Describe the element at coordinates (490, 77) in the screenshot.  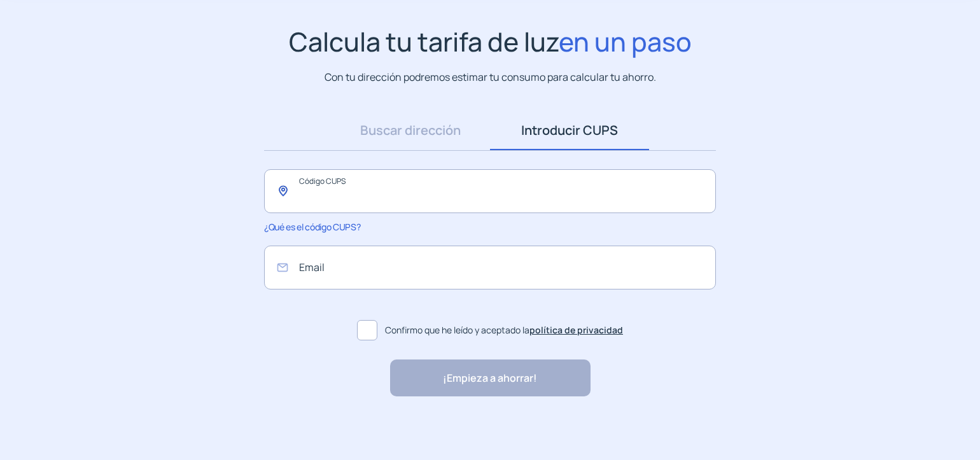
I see `p: Con tu dirección podremos estimar tu consumo para calcular tu ahorro.` at that location.